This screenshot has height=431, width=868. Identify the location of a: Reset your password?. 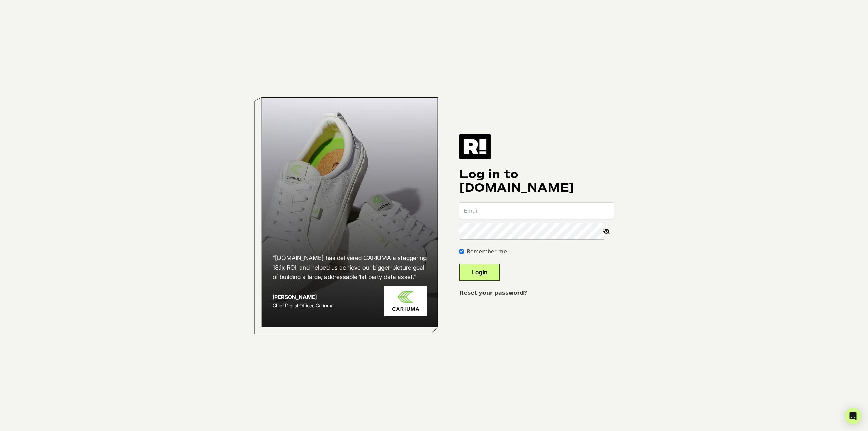
(493, 293).